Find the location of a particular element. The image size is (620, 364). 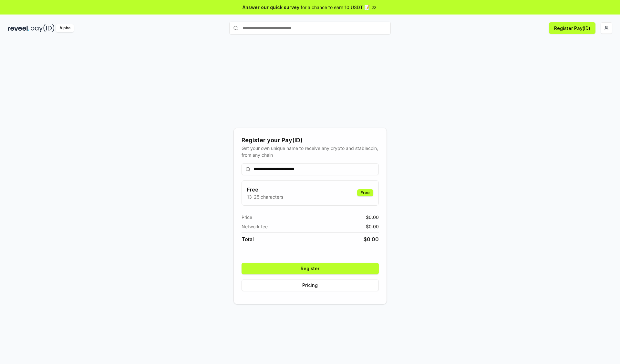

span: for a chance to earn 10 USDT 📝 is located at coordinates (335, 7).